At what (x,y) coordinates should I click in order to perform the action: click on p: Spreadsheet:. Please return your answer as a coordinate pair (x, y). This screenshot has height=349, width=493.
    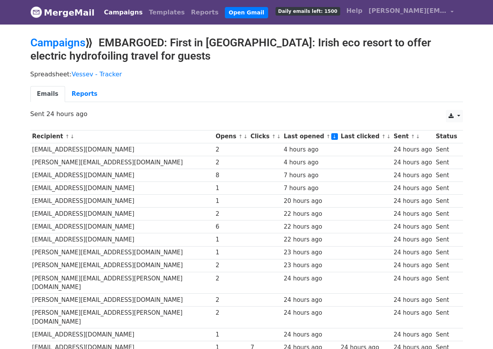
    Looking at the image, I should click on (247, 74).